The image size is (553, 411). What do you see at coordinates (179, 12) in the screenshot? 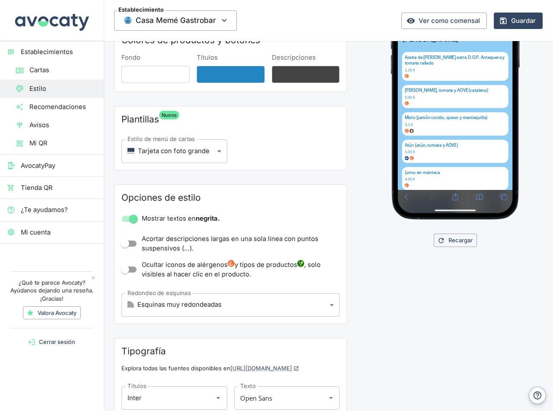
I see `img: Logo Casa Memé Gastrobar` at bounding box center [179, 12].